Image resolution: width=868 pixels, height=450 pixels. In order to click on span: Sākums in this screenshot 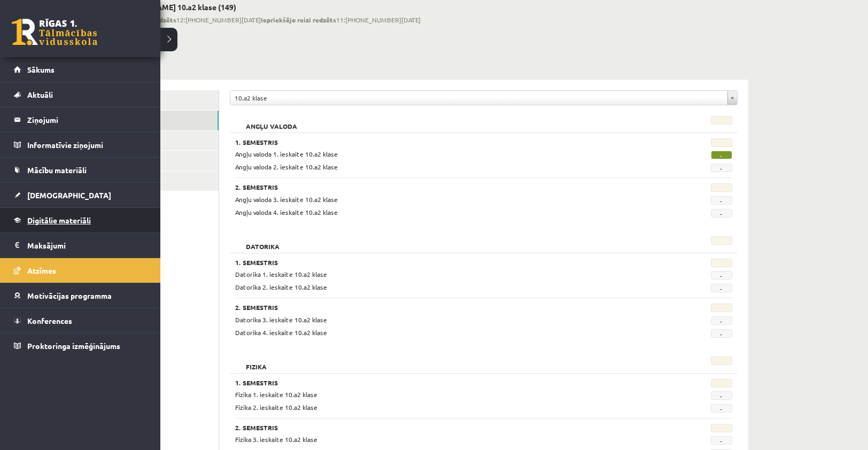, I will do `click(41, 69)`.